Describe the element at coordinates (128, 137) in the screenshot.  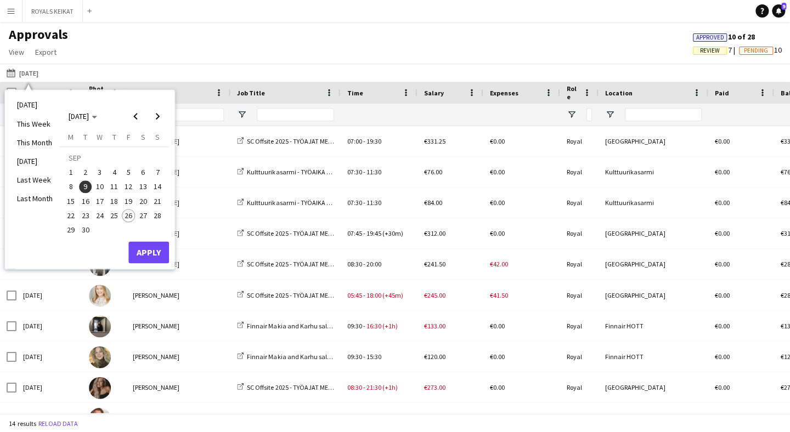
I see `span: F` at that location.